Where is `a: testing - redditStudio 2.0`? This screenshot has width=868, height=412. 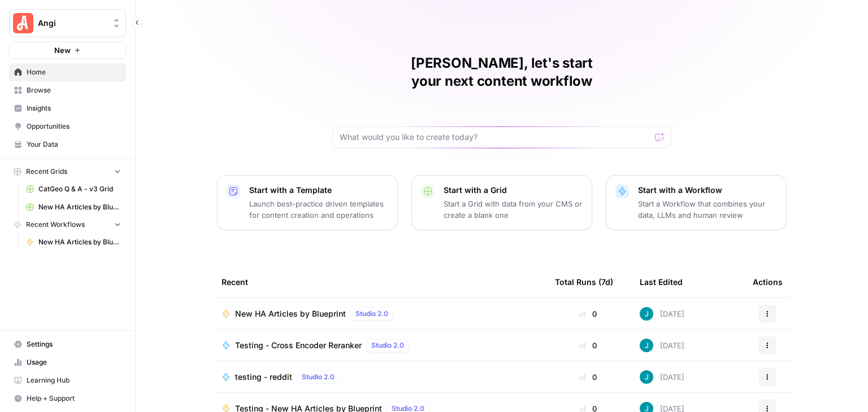 a: testing - redditStudio 2.0 is located at coordinates (380, 378).